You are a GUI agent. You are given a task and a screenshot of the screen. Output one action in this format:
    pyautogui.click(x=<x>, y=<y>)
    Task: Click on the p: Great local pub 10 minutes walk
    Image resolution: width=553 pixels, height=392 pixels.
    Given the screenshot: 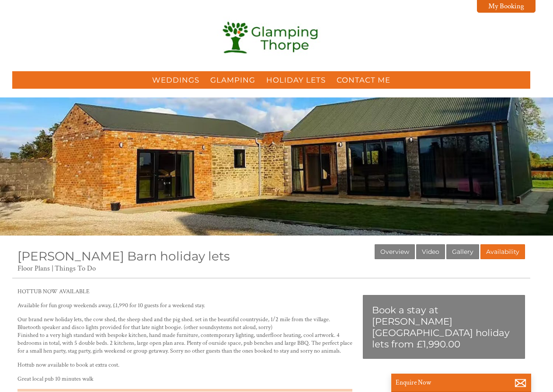 What is the action you would take?
    pyautogui.click(x=185, y=379)
    